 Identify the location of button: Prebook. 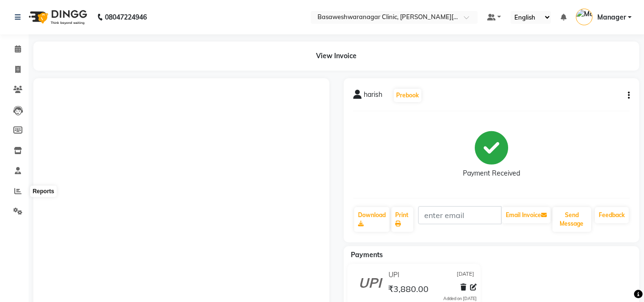
(408, 95).